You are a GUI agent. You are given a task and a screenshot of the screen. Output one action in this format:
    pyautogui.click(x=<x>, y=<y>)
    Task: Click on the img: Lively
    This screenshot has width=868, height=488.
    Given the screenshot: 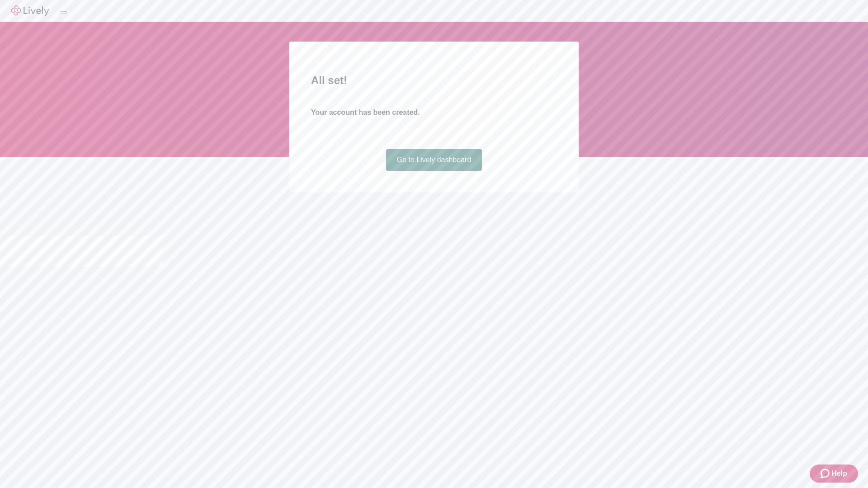 What is the action you would take?
    pyautogui.click(x=30, y=11)
    